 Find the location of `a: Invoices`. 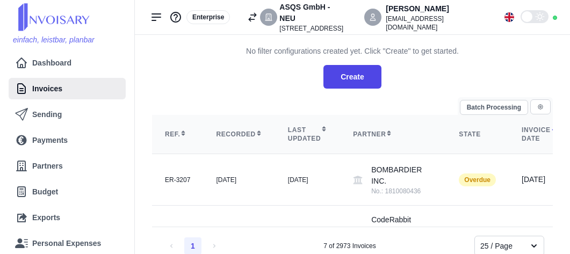

a: Invoices is located at coordinates (65, 89).